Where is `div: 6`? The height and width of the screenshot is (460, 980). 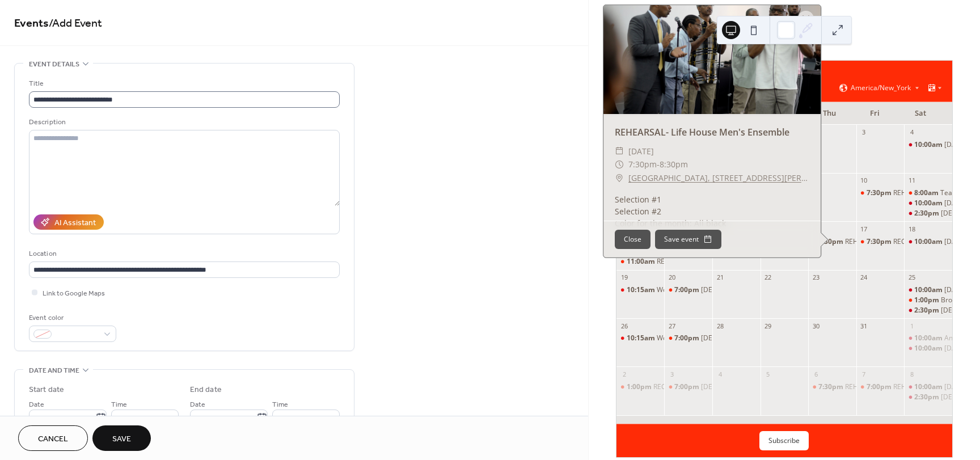
div: 6 is located at coordinates (815, 374).